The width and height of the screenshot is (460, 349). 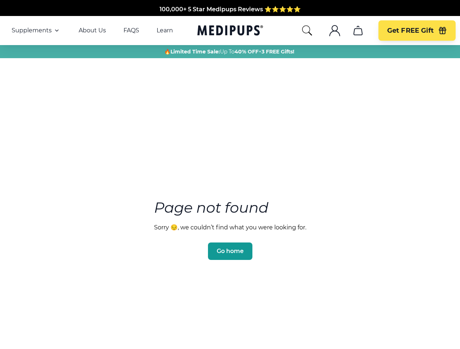 I want to click on button: account, so click(x=334, y=31).